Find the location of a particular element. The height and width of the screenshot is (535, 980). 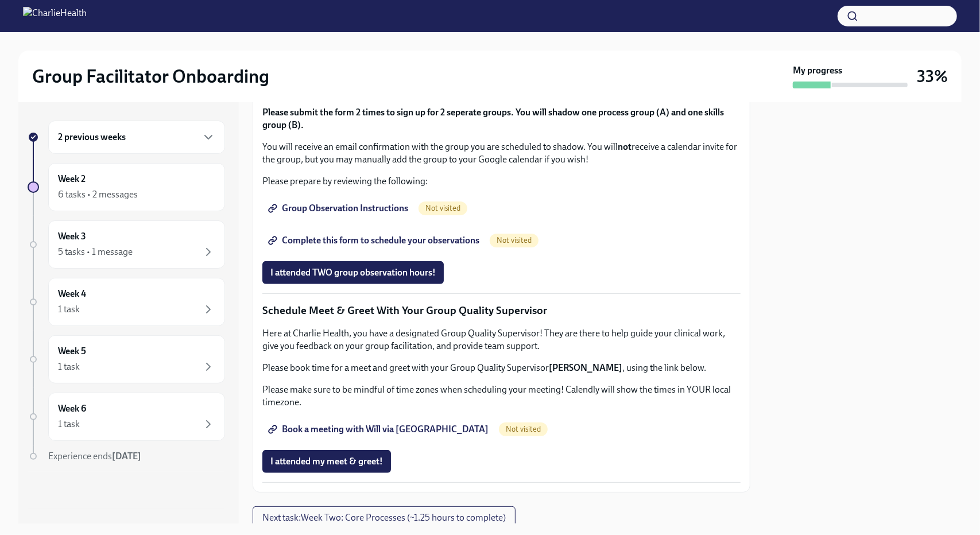

div: 2 previous weeks is located at coordinates (136, 137).